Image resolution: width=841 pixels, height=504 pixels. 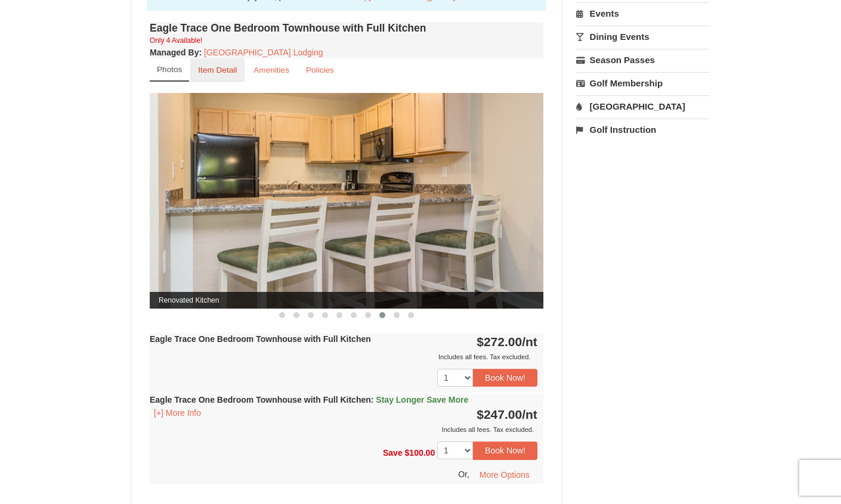 I want to click on a: Policies, so click(x=320, y=70).